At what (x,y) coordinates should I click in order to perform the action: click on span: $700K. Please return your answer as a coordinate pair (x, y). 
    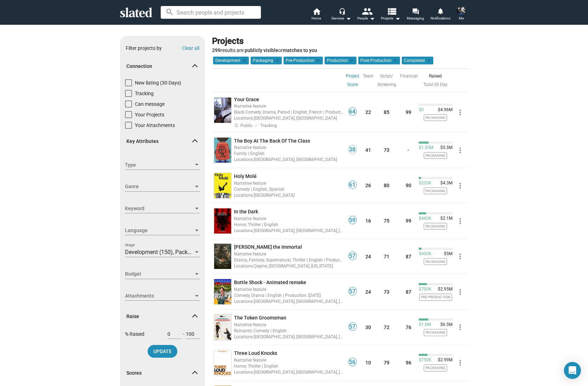
    Looking at the image, I should click on (425, 289).